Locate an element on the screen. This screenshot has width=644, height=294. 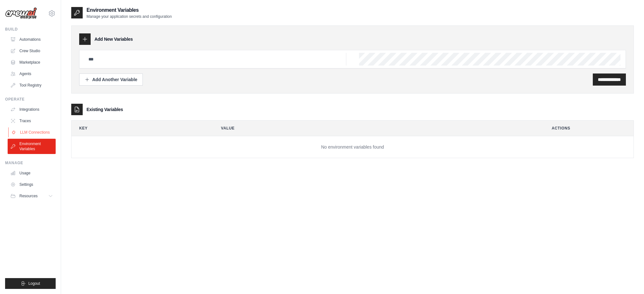
p: Manage your application secrets and configuration is located at coordinates (129, 17).